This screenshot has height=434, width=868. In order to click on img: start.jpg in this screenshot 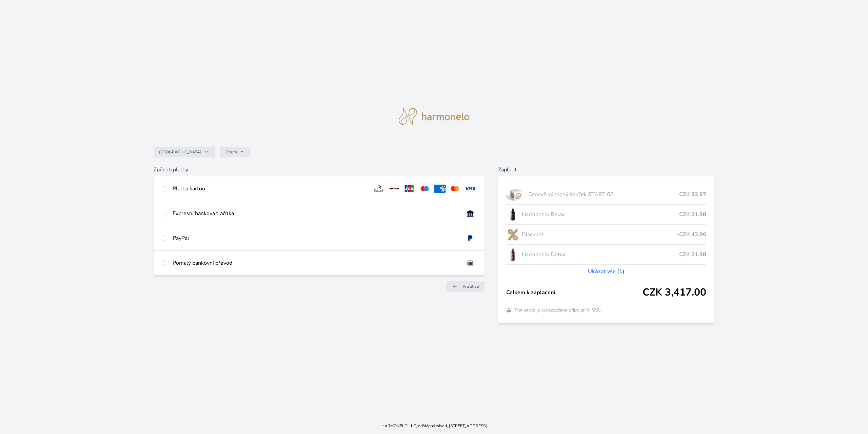, I will do `click(516, 194)`.